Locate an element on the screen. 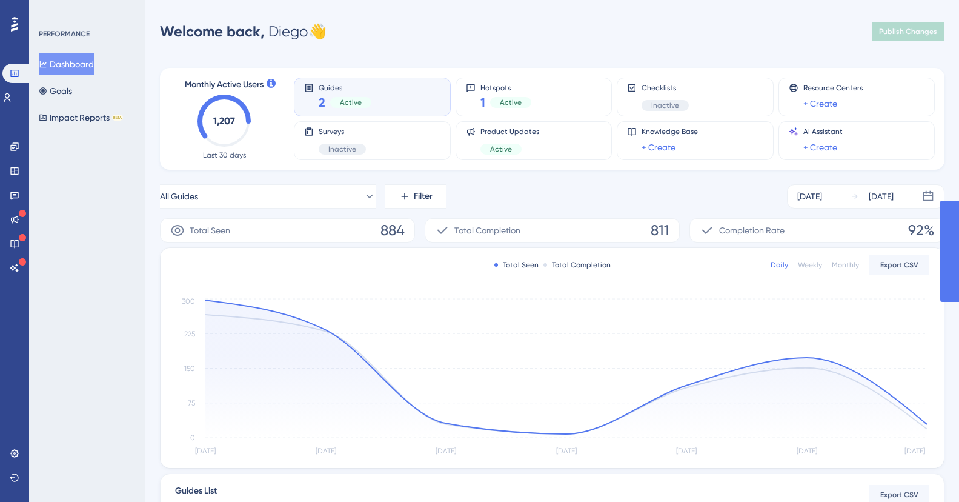 The image size is (959, 502). button: Filter is located at coordinates (415, 196).